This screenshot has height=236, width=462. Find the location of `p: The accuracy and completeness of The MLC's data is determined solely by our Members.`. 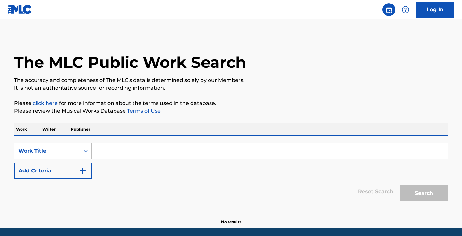

p: The accuracy and completeness of The MLC's data is determined solely by our Members. is located at coordinates (231, 80).